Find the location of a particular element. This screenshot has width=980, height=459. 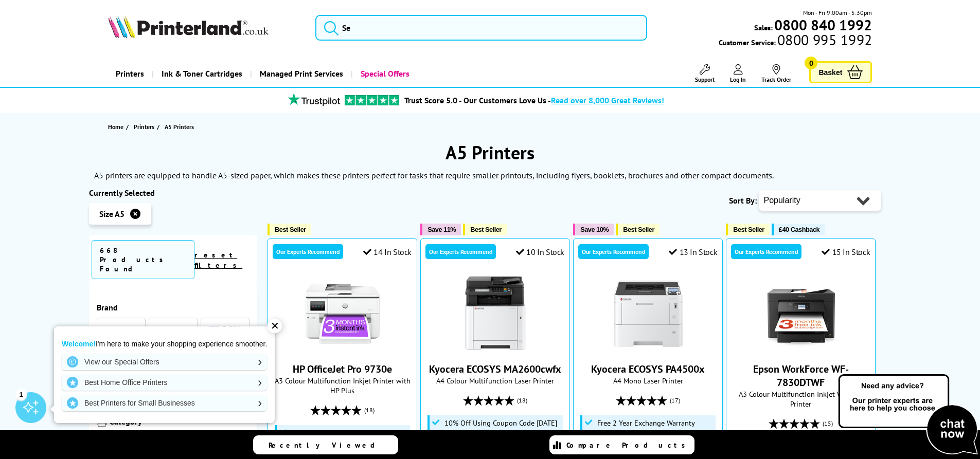

img: Epson WorkForce WF-7830DTWF is located at coordinates (801, 313).